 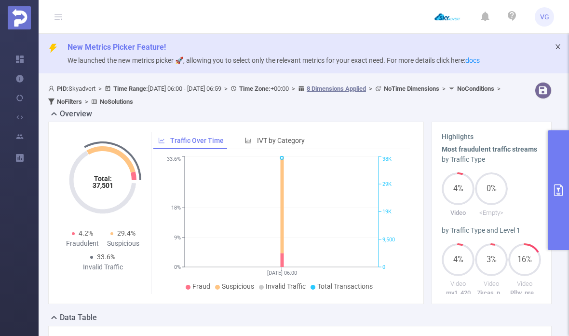 I want to click on b: Time Zone:, so click(x=255, y=88).